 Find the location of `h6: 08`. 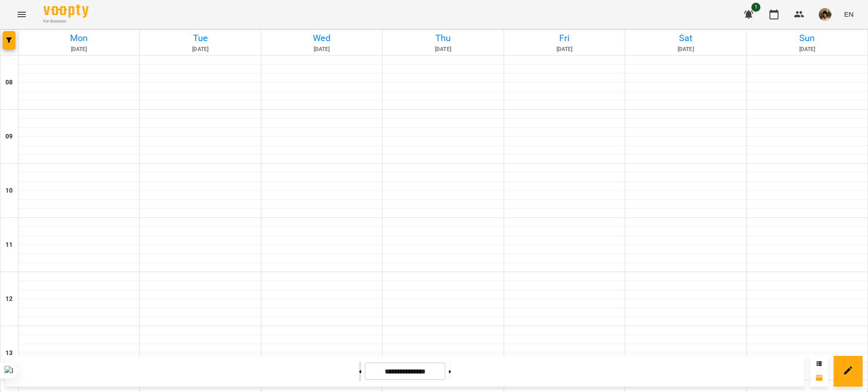

h6: 08 is located at coordinates (9, 83).